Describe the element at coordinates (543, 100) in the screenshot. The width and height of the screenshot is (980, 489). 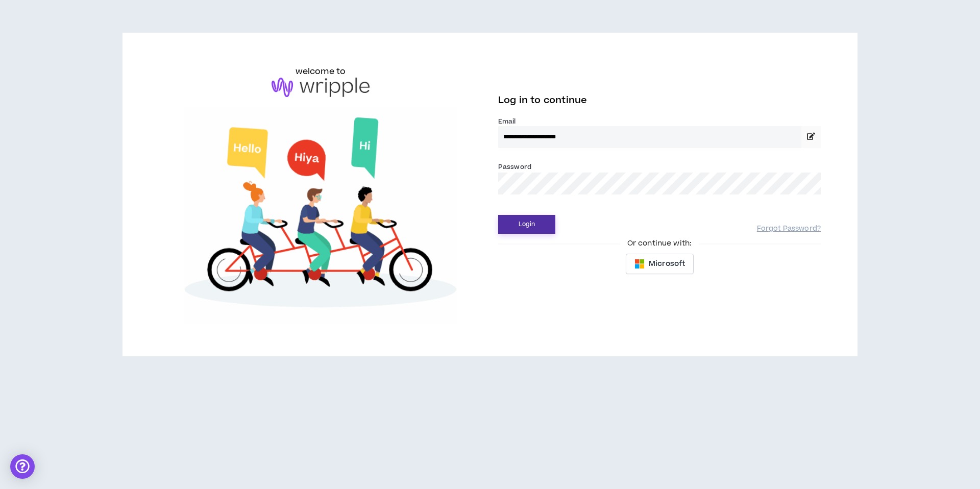
I see `span: Log in to continue` at that location.